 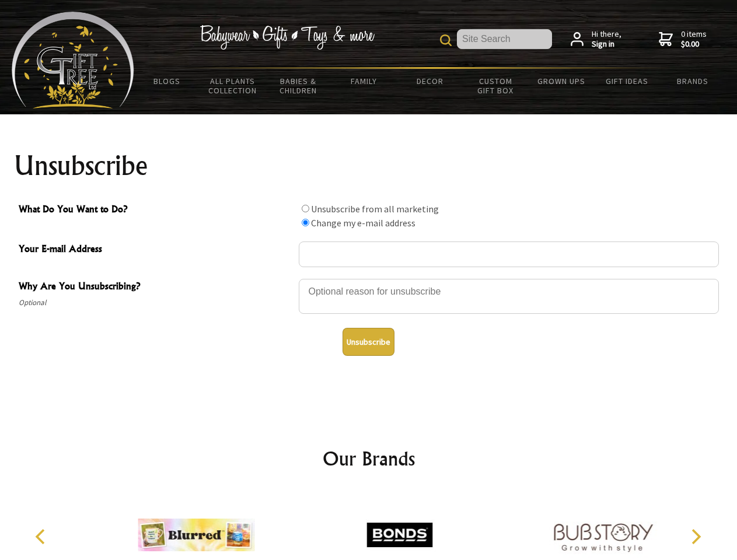 I want to click on a: BLOGS, so click(x=167, y=81).